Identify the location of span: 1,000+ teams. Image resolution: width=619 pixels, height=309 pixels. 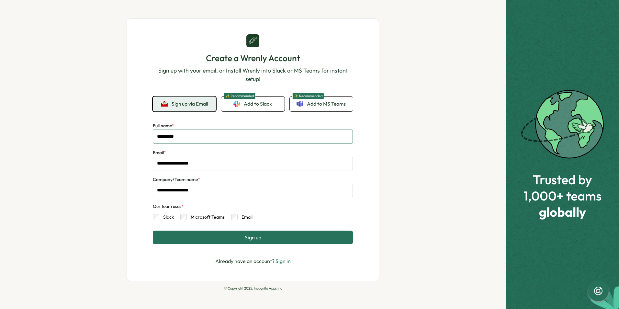
(563, 196).